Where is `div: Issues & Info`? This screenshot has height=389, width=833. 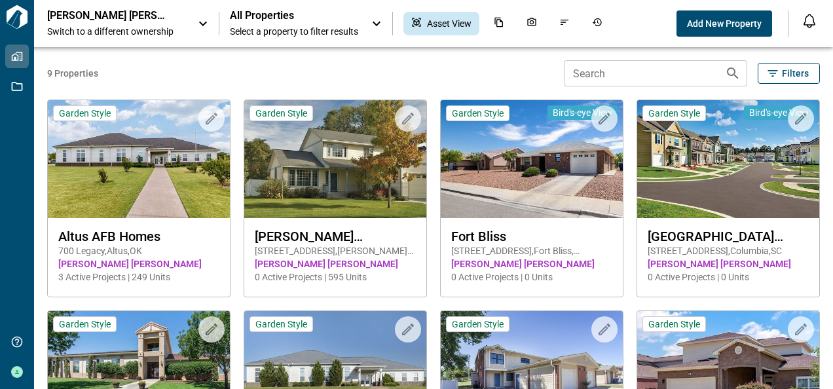
div: Issues & Info is located at coordinates (564, 24).